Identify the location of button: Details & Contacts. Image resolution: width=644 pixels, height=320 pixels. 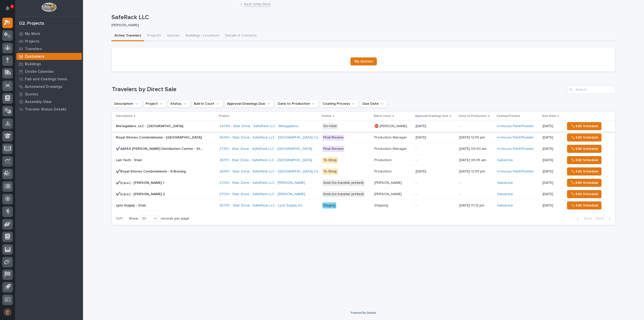
(241, 36).